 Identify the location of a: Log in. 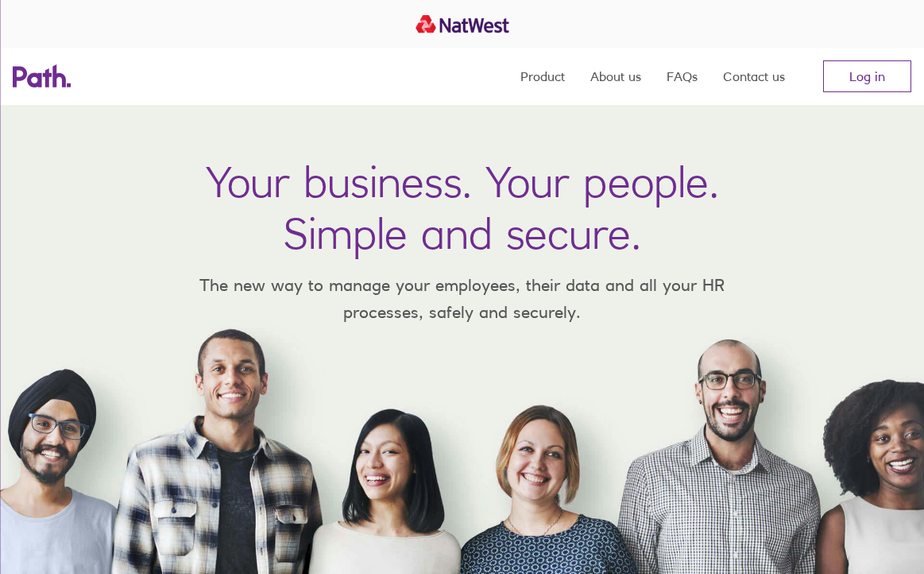
(867, 77).